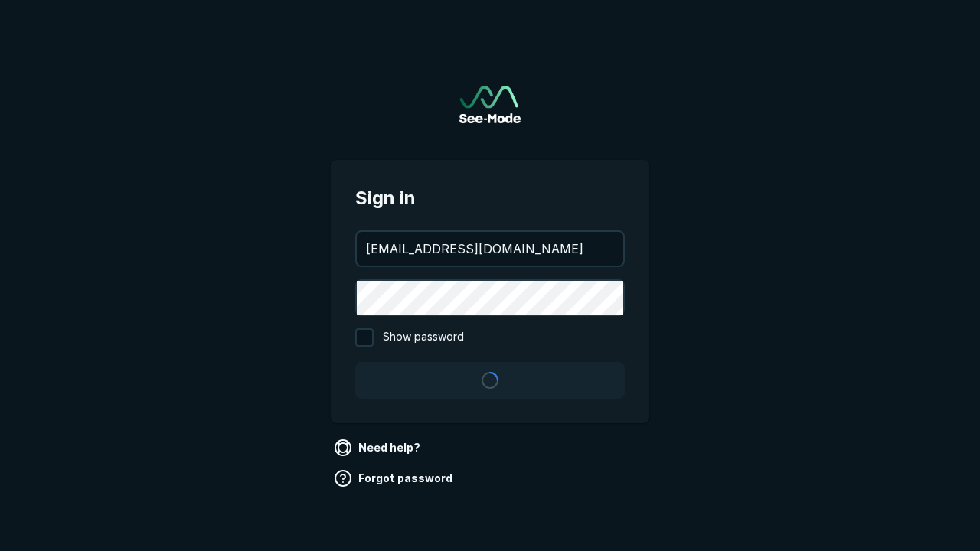 This screenshot has width=980, height=551. What do you see at coordinates (490, 104) in the screenshot?
I see `img: See-Mode Logo` at bounding box center [490, 104].